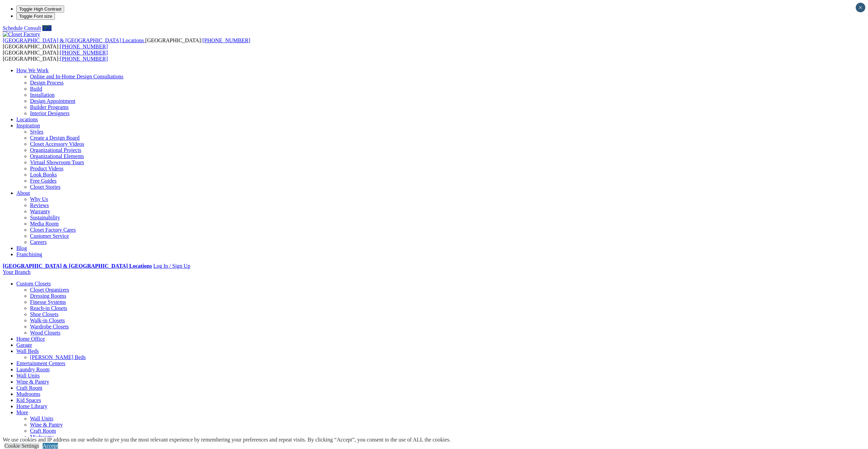 This screenshot has width=868, height=449. I want to click on a: Finesse Systems, so click(47, 302).